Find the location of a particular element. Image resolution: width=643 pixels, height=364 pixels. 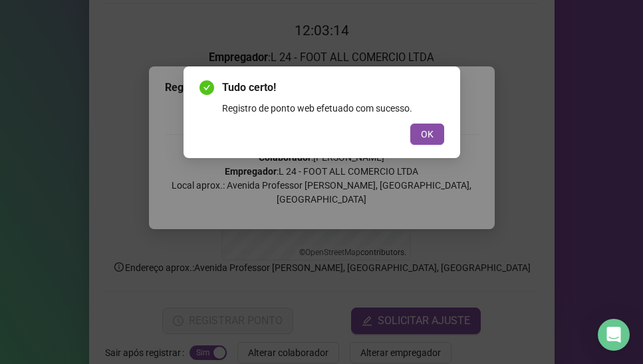

div: Registro de ponto web efetuado com sucesso. is located at coordinates (333, 108).